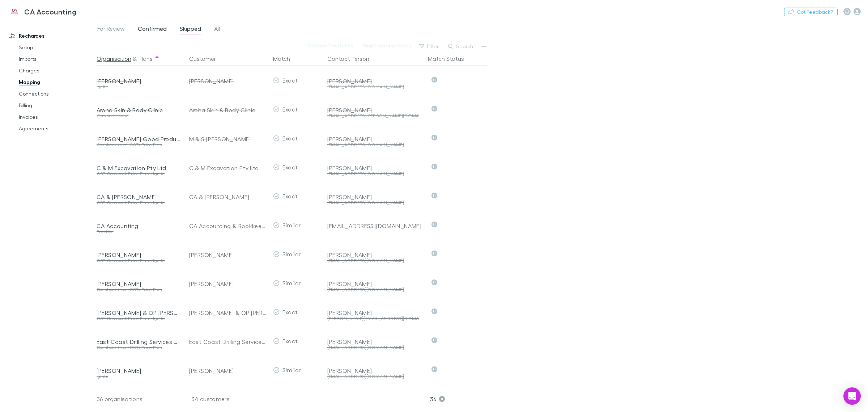 Image resolution: width=868 pixels, height=412 pixels. Describe the element at coordinates (227, 399) in the screenshot. I see `div: 34 customers` at that location.